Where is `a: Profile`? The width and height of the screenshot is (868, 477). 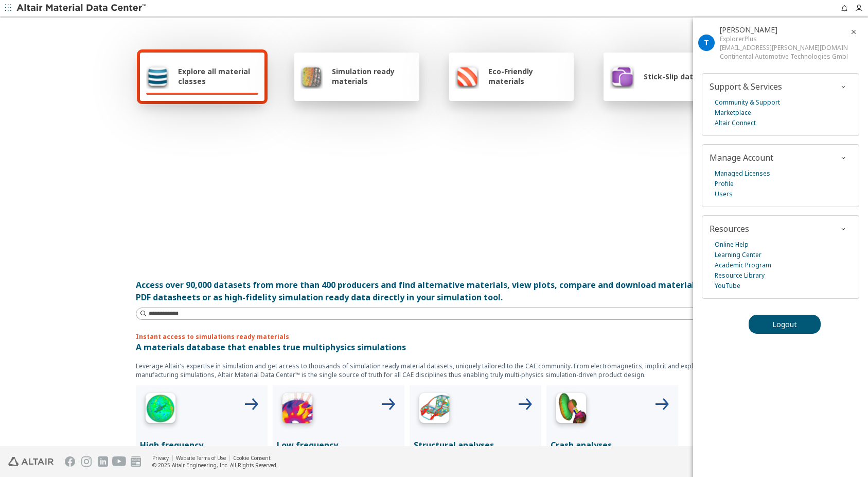 a: Profile is located at coordinates (724, 184).